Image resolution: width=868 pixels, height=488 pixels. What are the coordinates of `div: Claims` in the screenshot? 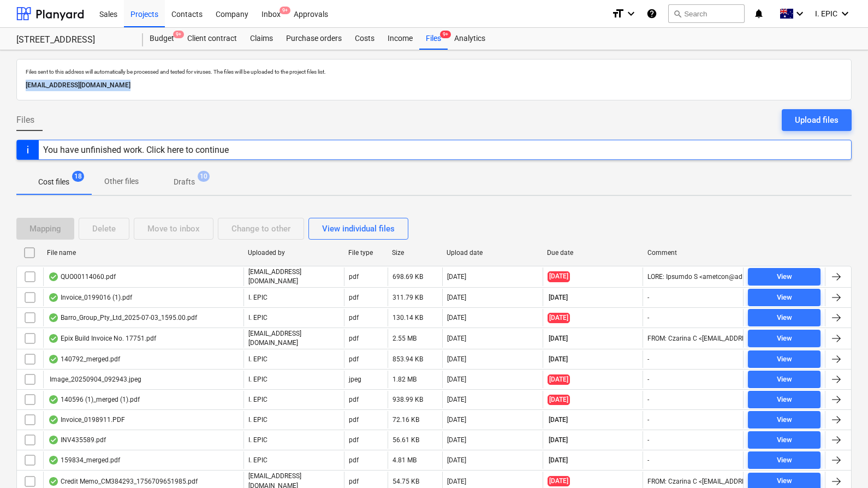 It's located at (261, 39).